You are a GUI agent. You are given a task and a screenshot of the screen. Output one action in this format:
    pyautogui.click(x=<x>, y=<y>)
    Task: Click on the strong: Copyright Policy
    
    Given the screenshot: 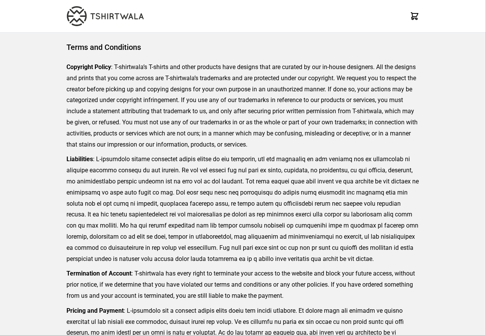 What is the action you would take?
    pyautogui.click(x=89, y=67)
    